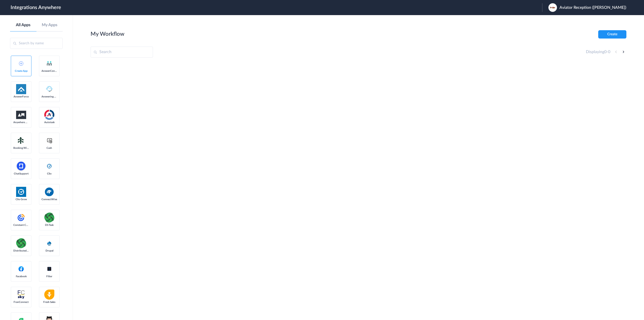 This screenshot has width=644, height=320. I want to click on span: Clio, so click(49, 174).